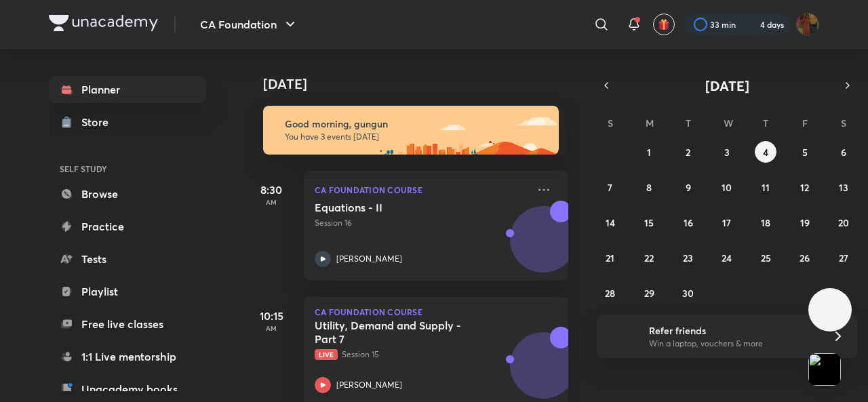 The width and height of the screenshot is (868, 402). I want to click on abbr: September 9, 2025, so click(688, 188).